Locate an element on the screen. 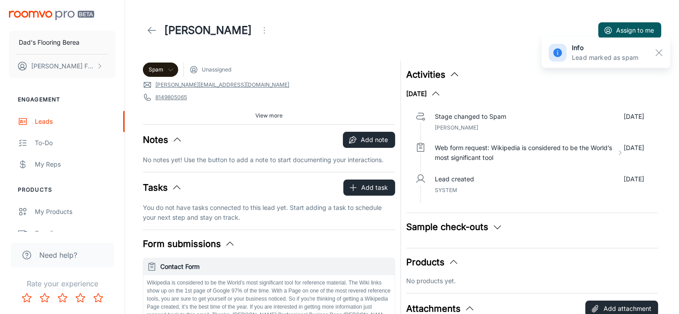 The width and height of the screenshot is (679, 314). button: Open menu is located at coordinates (264, 30).